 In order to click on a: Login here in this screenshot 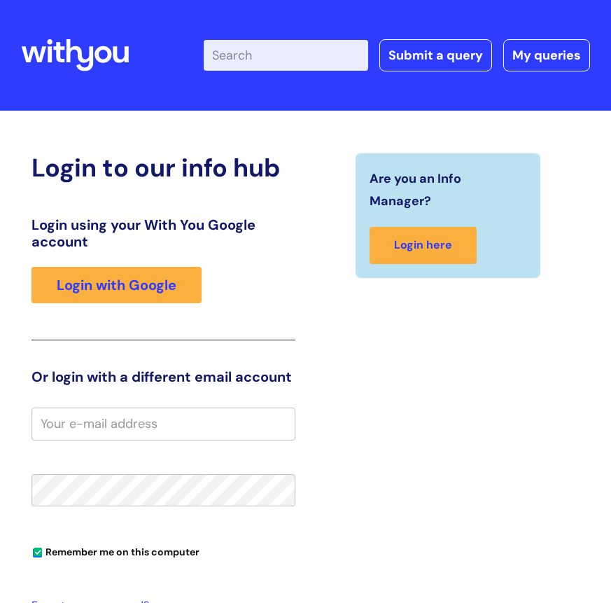, I will do `click(423, 245)`.